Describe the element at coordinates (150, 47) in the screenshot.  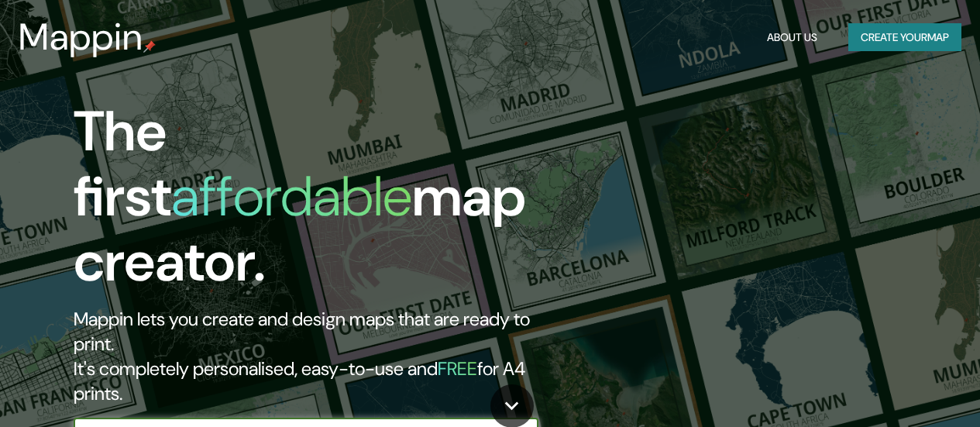
I see `img: mappin-pin` at that location.